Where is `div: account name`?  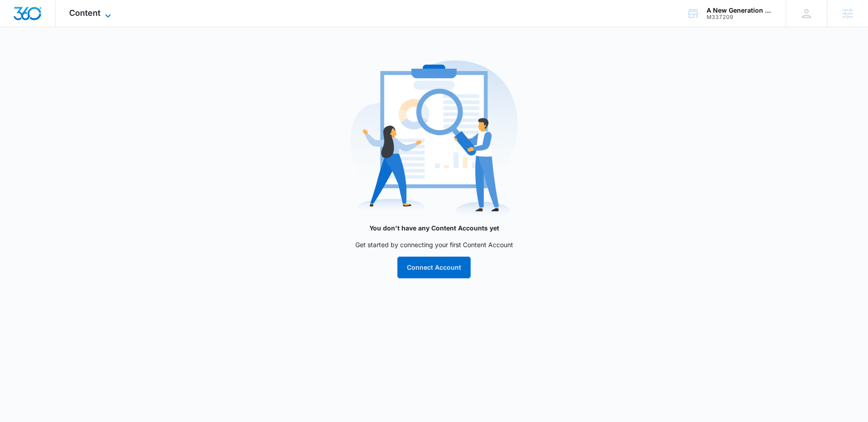
div: account name is located at coordinates (739, 11).